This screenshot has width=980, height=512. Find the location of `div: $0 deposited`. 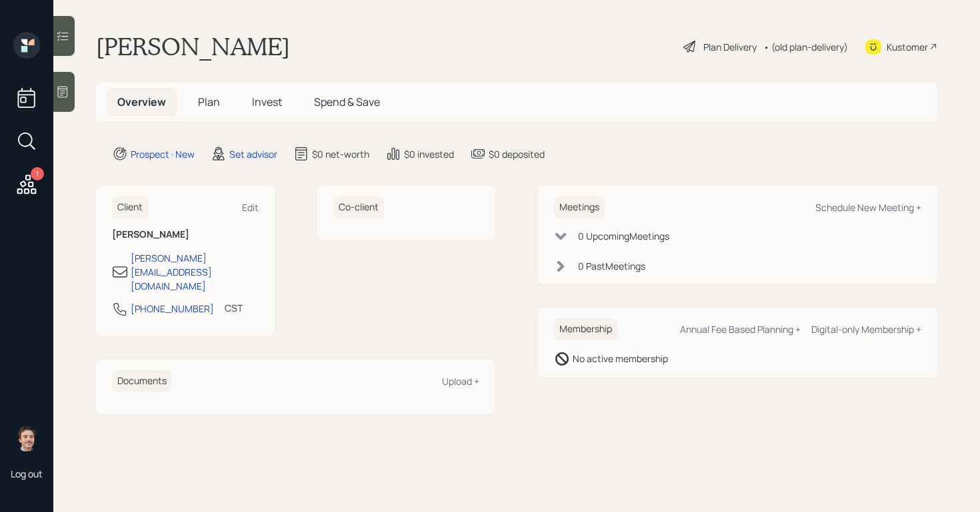

div: $0 deposited is located at coordinates (516, 154).